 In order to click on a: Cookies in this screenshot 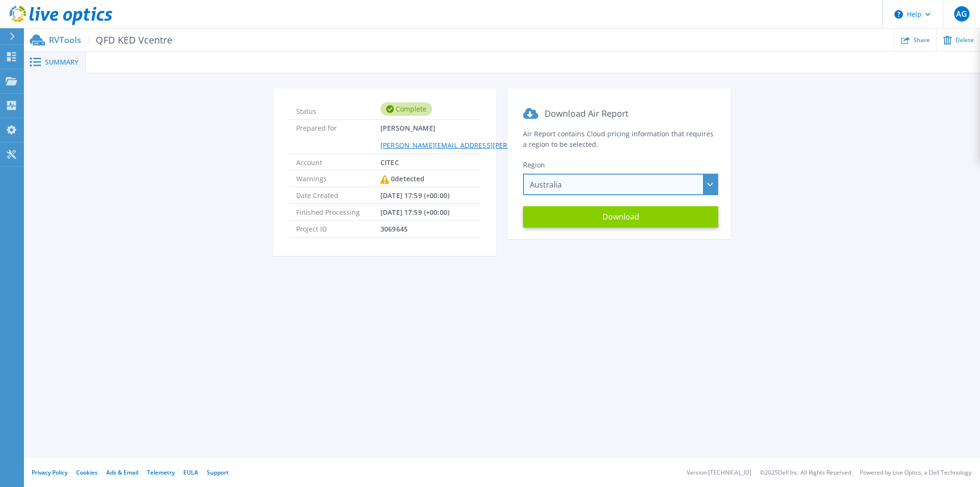, I will do `click(86, 472)`.